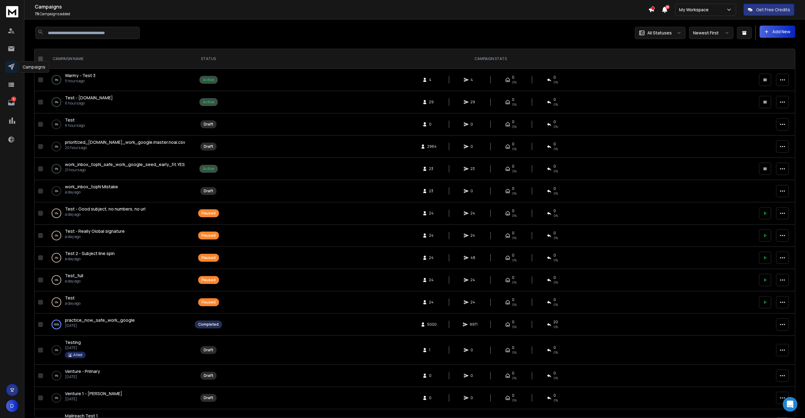 The image size is (805, 418). I want to click on p: 5 hours ago, so click(80, 81).